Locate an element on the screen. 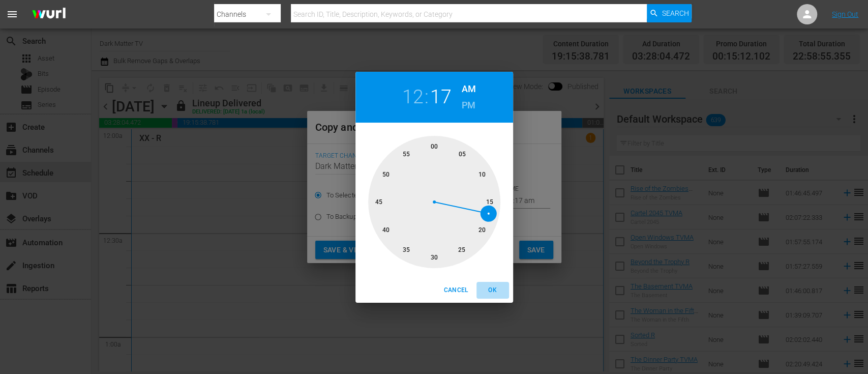 Image resolution: width=868 pixels, height=374 pixels. h2: 17 is located at coordinates (440, 97).